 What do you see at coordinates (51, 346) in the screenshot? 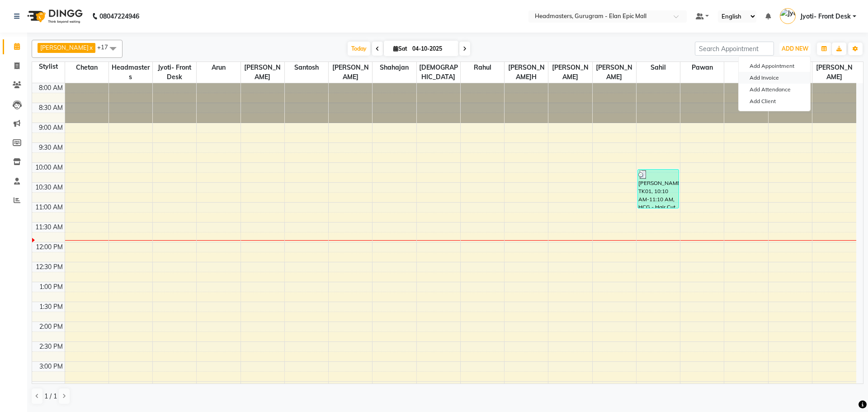
I see `div: 2:30 PM` at bounding box center [51, 346].